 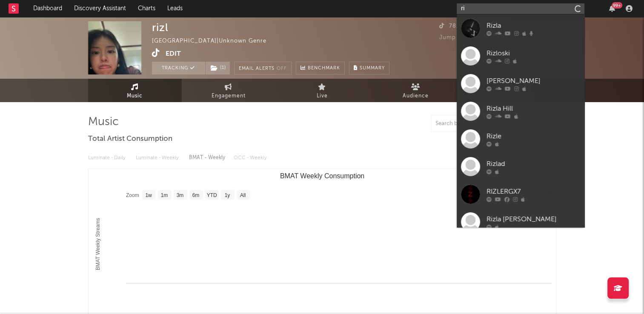 I want to click on text: 1m, so click(x=164, y=195).